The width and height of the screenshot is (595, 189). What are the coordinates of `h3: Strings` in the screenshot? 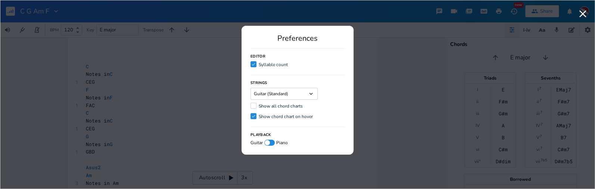 It's located at (259, 83).